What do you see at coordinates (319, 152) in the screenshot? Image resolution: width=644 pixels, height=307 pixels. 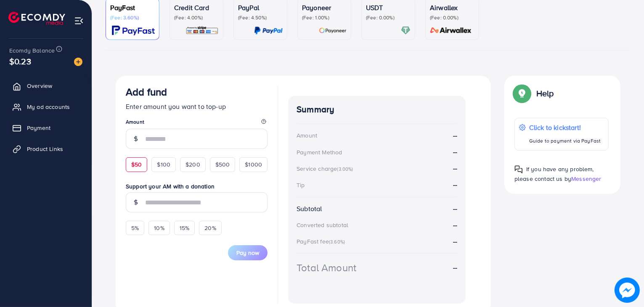 I see `div: Payment Method` at bounding box center [319, 152].